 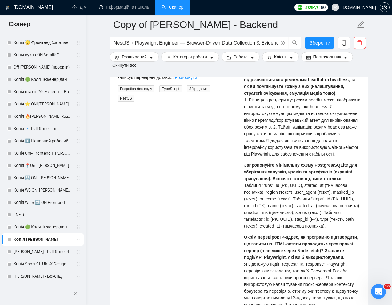 I want to click on input: Назва сканера..., so click(x=234, y=25).